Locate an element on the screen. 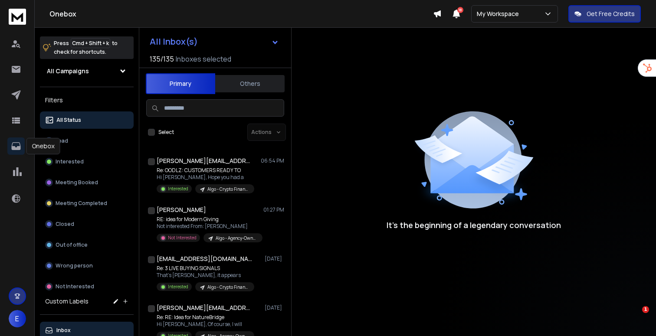 Image resolution: width=656 pixels, height=336 pixels. p: Wrong person is located at coordinates (74, 266).